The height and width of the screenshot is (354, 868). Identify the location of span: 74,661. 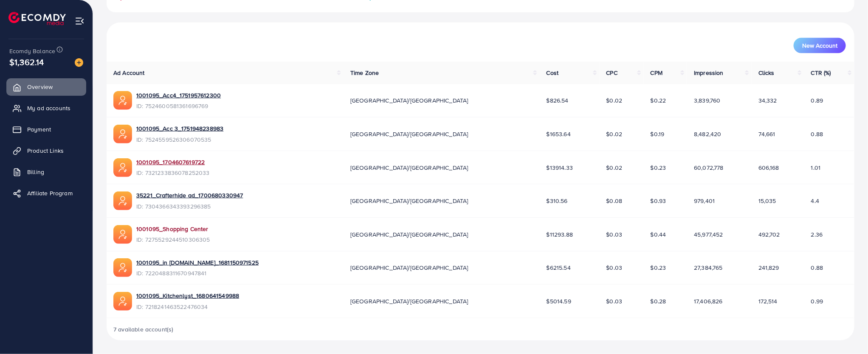
(767, 134).